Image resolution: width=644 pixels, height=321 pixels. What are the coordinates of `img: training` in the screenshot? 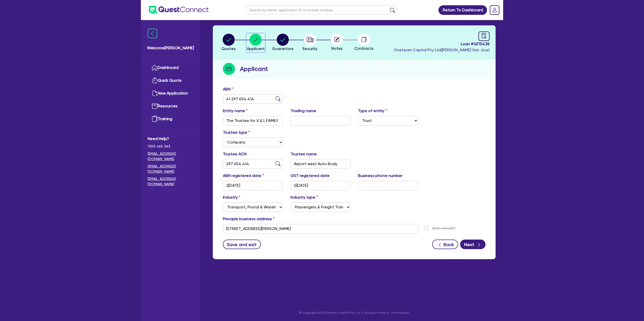 It's located at (155, 119).